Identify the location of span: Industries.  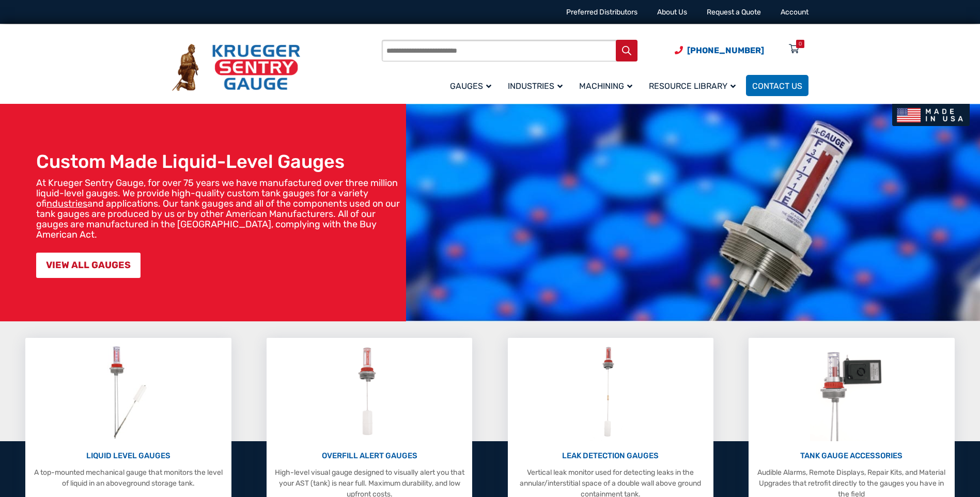
(535, 86).